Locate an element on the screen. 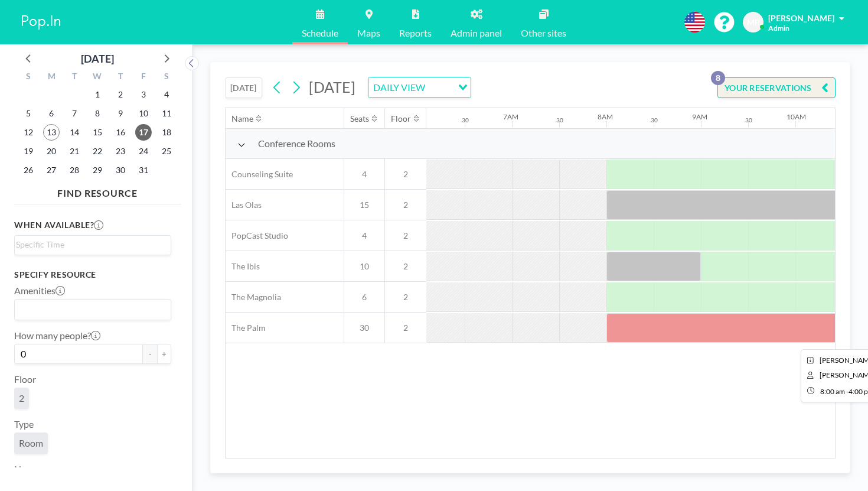 The image size is (868, 491). span: Las Olas is located at coordinates (243, 205).